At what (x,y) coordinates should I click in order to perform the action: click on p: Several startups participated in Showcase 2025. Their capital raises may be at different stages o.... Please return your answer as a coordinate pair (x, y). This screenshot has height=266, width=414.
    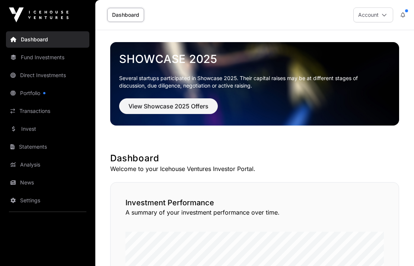
    Looking at the image, I should click on (244, 82).